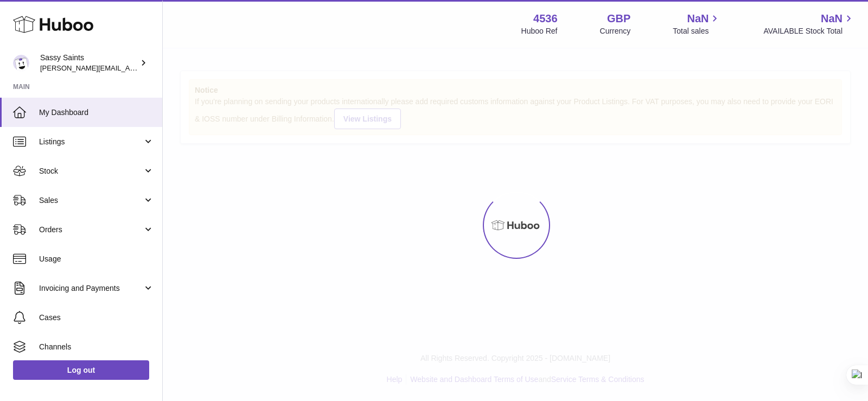  Describe the element at coordinates (618, 18) in the screenshot. I see `strong: GBP` at that location.